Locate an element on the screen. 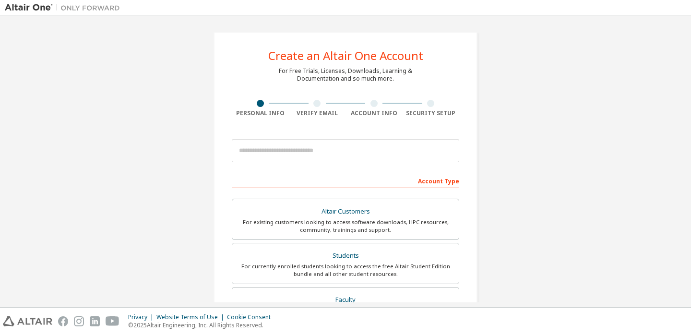  div: Personal Info is located at coordinates (260, 113).